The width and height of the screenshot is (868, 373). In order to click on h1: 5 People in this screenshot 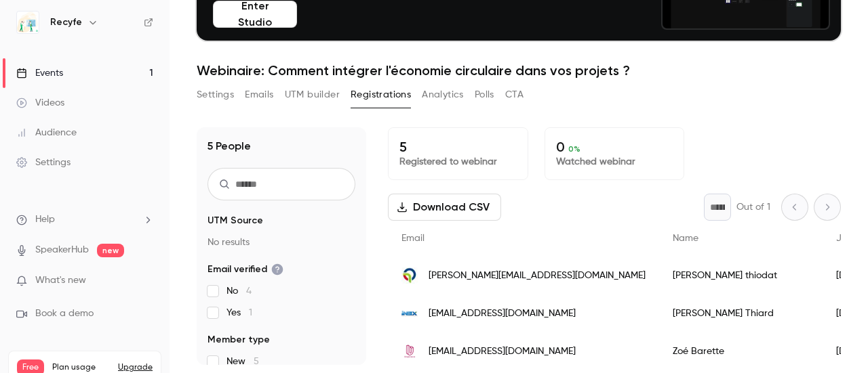, I will do `click(229, 146)`.